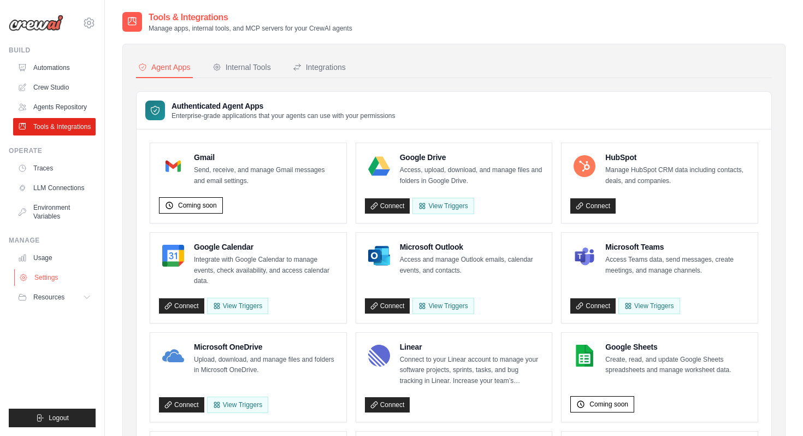 This screenshot has width=803, height=436. What do you see at coordinates (250, 17) in the screenshot?
I see `h2: Tools & Integrations` at bounding box center [250, 17].